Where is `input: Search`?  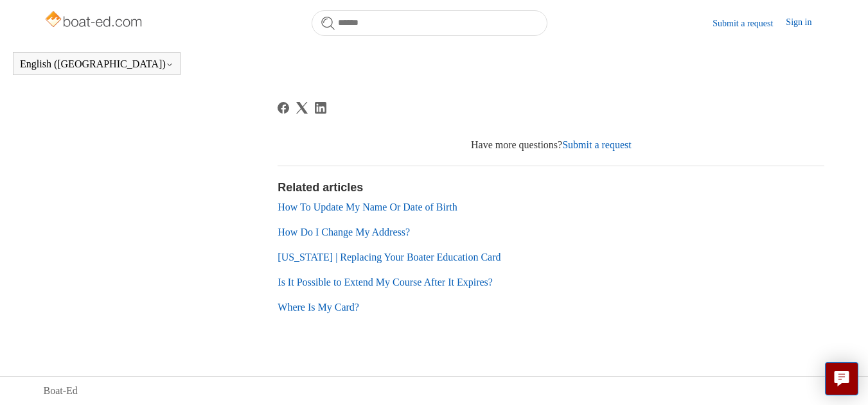
input: Search is located at coordinates (429, 23).